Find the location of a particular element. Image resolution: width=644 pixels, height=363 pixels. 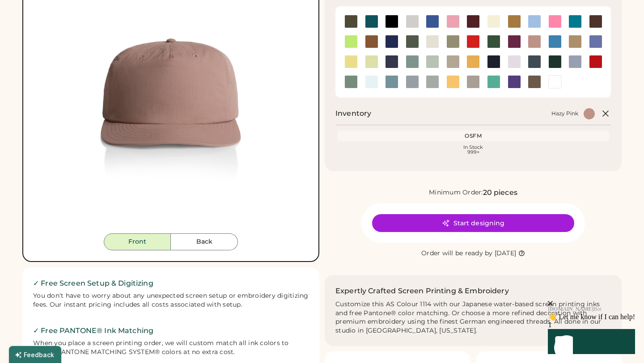

div: Customize this AS Colour 1114 with our Japanese water-based screen printing inks and free Pantone... is located at coordinates (473, 318).